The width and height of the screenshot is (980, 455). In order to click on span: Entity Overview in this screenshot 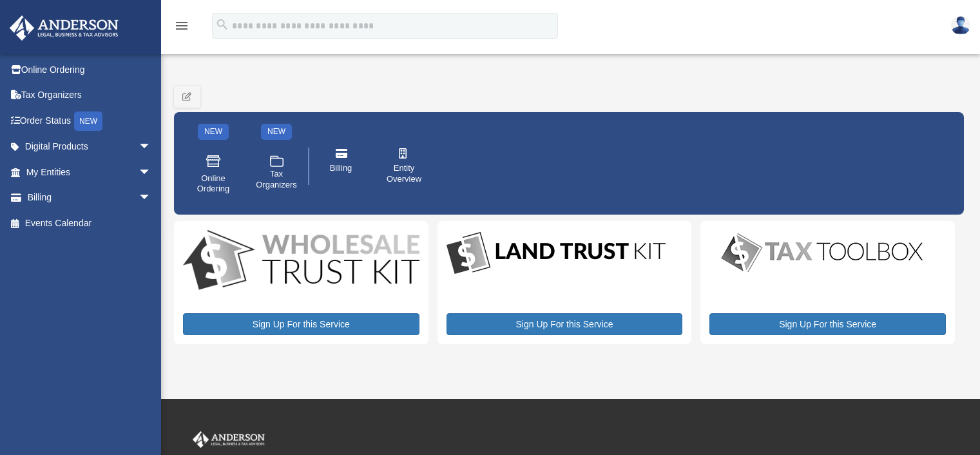, I will do `click(404, 174)`.